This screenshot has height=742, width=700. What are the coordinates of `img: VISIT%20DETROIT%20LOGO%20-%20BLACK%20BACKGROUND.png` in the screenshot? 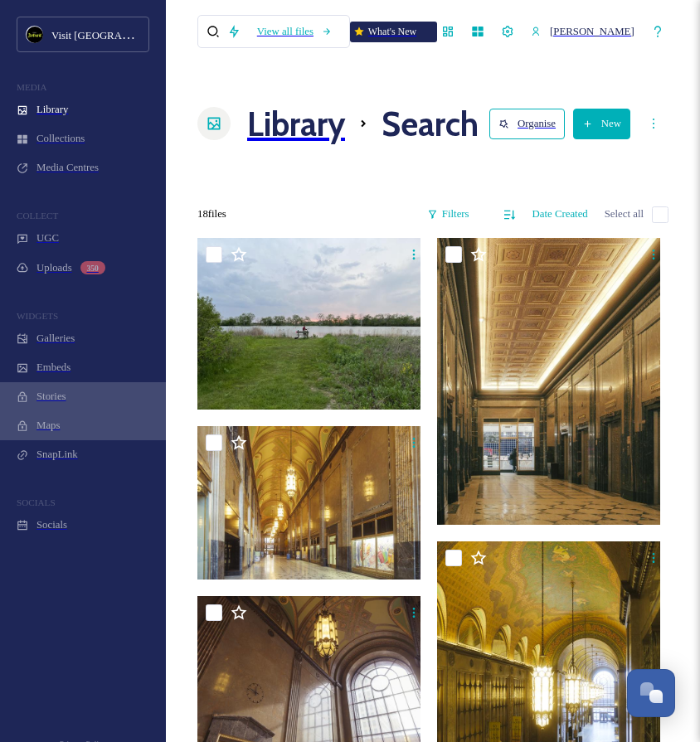 It's located at (35, 35).